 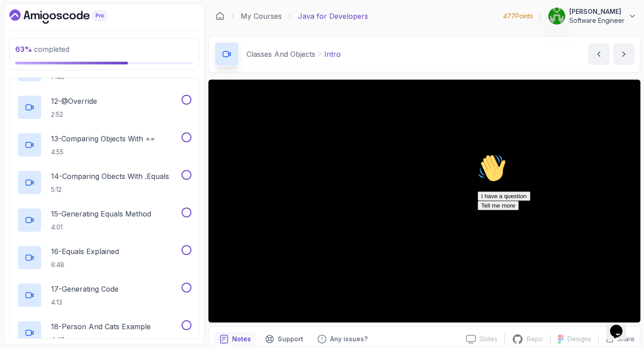 What do you see at coordinates (24, 55) in the screenshot?
I see `button: Tell me more` at bounding box center [24, 55].